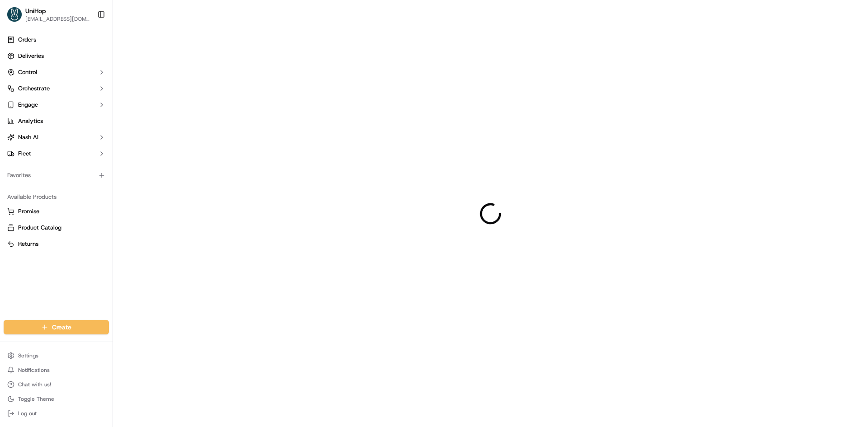 The width and height of the screenshot is (868, 427). What do you see at coordinates (56, 244) in the screenshot?
I see `a: Returns` at bounding box center [56, 244].